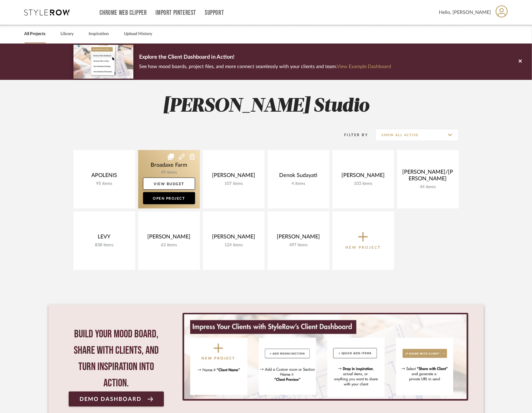  Describe the element at coordinates (103, 62) in the screenshot. I see `img: d5d033c5-7b12-40c2-a960-1ecee1989c38.png` at that location.